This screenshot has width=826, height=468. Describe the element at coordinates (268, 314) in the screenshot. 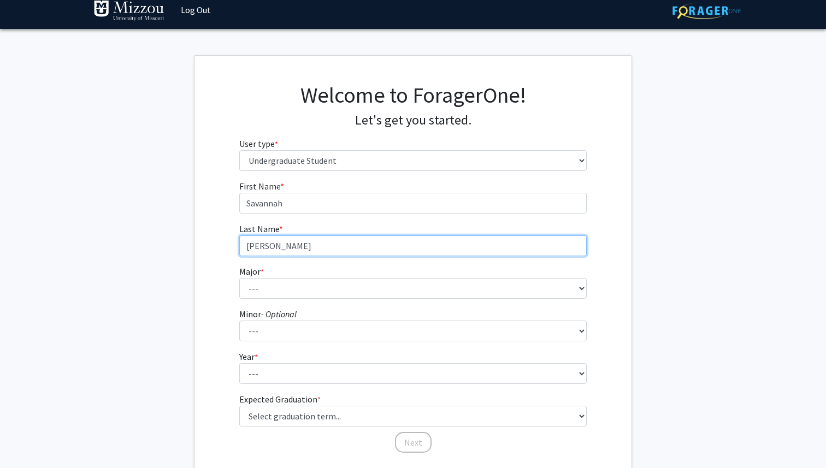

I see `label: Minor` at that location.